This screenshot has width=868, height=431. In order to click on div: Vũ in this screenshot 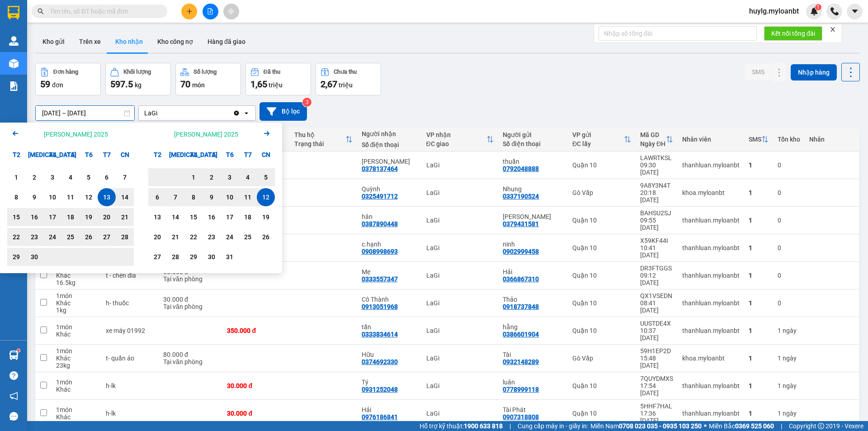, I will do `click(533, 216)`.